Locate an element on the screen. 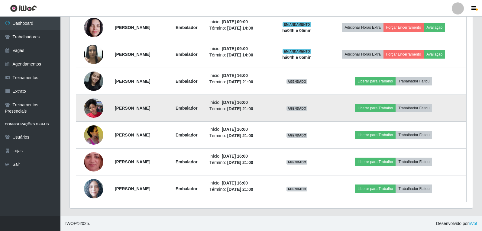  img: CoreUI Logo is located at coordinates (23, 8).